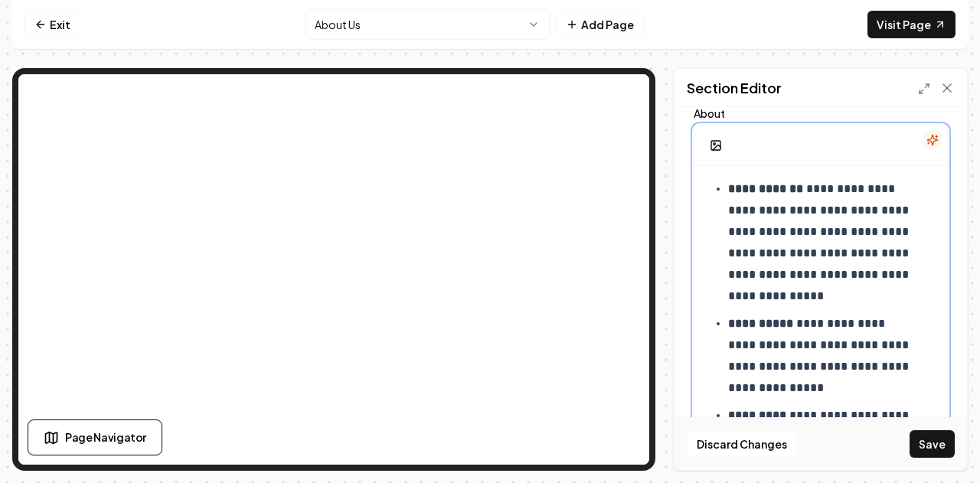 The width and height of the screenshot is (980, 483). Describe the element at coordinates (600, 25) in the screenshot. I see `button: Add Page` at that location.